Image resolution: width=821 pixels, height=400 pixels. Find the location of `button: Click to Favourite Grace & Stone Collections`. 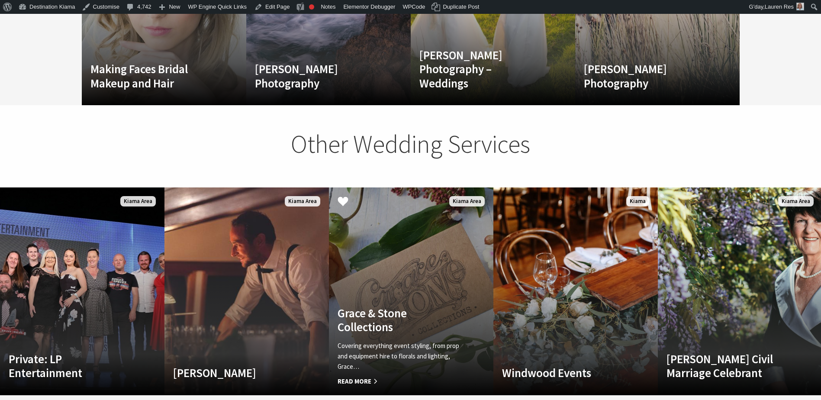

button: Click to Favourite Grace & Stone Collections is located at coordinates (343, 202).